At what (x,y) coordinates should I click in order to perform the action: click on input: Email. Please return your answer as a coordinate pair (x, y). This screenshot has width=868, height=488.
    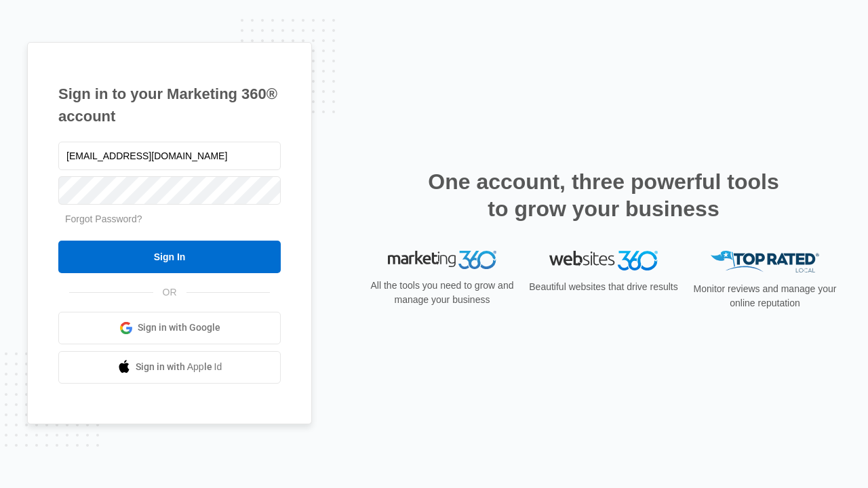
    Looking at the image, I should click on (170, 156).